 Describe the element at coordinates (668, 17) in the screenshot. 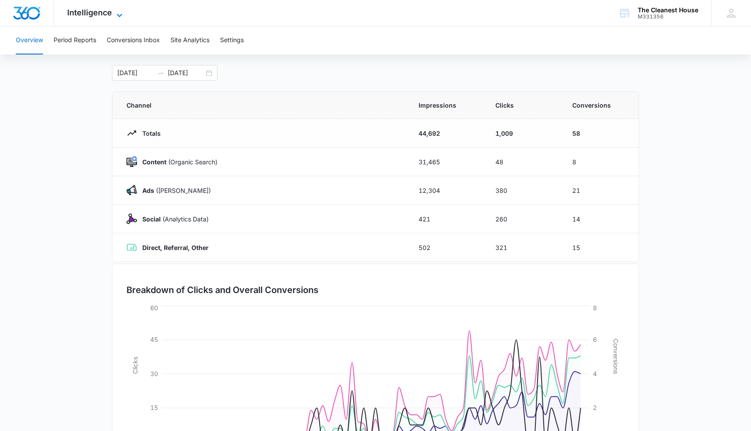

I see `div: account id` at that location.